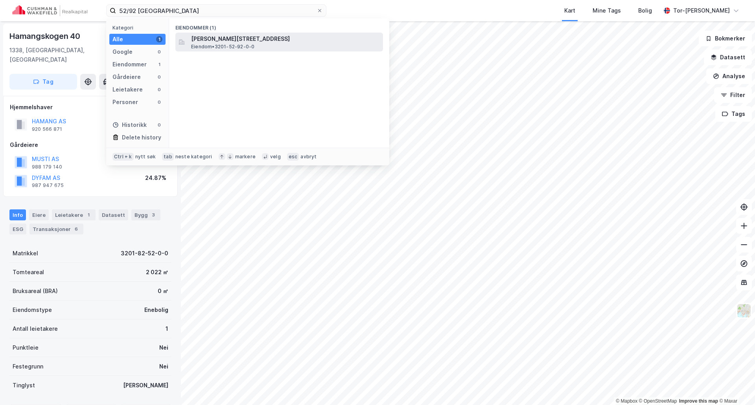  Describe the element at coordinates (645, 11) in the screenshot. I see `div: Bolig` at that location.